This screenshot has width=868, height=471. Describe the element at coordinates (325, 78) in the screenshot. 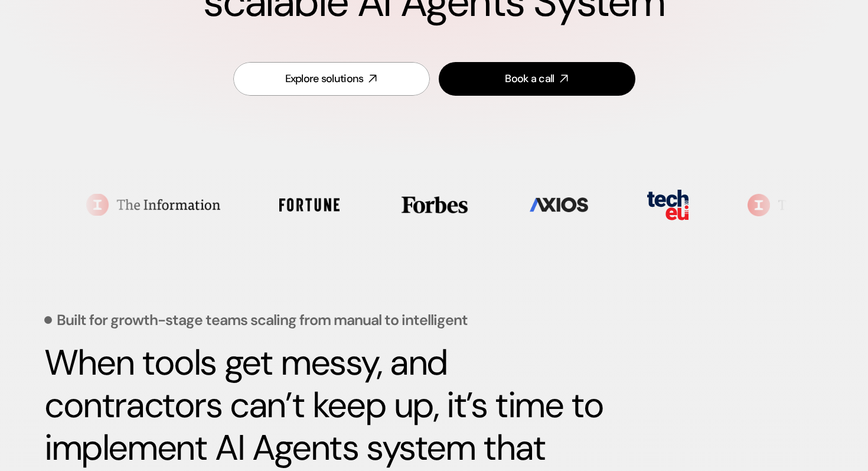

I see `div: Explore solutions` at that location.